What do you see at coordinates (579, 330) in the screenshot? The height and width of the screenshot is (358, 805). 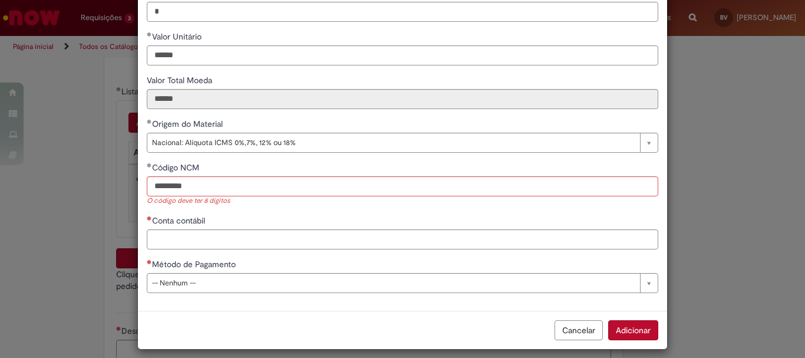 I see `button: Cancelar` at bounding box center [579, 330].